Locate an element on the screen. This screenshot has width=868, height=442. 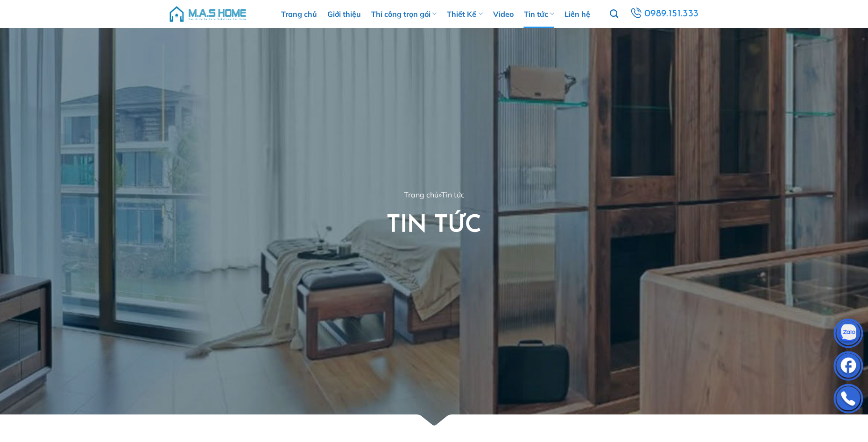
img: Facebook is located at coordinates (849, 367).